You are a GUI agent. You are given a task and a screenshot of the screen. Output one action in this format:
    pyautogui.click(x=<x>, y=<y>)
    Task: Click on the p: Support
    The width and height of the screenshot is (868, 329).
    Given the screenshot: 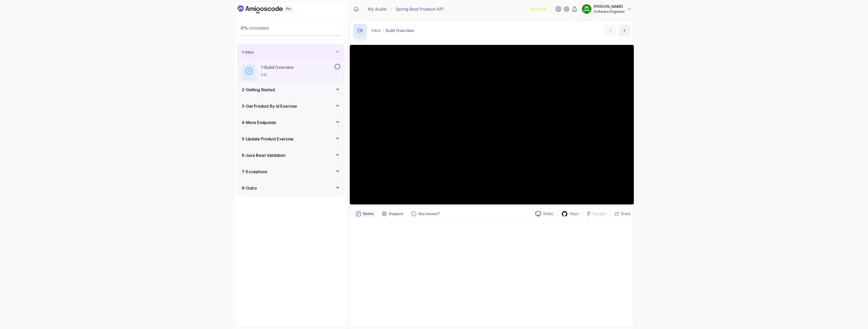 What is the action you would take?
    pyautogui.click(x=396, y=214)
    